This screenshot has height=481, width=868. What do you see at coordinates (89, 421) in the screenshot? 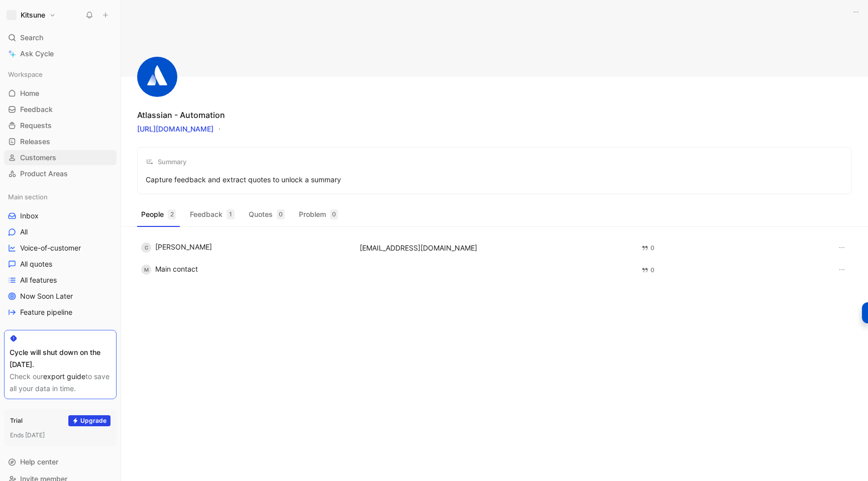
I see `button: Upgrade` at bounding box center [89, 421].